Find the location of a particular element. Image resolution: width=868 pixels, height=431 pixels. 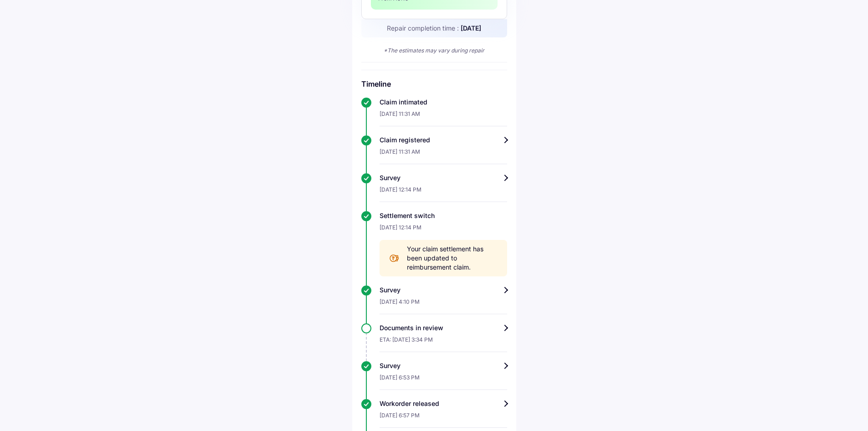

div: Workorder released is located at coordinates (444, 404).